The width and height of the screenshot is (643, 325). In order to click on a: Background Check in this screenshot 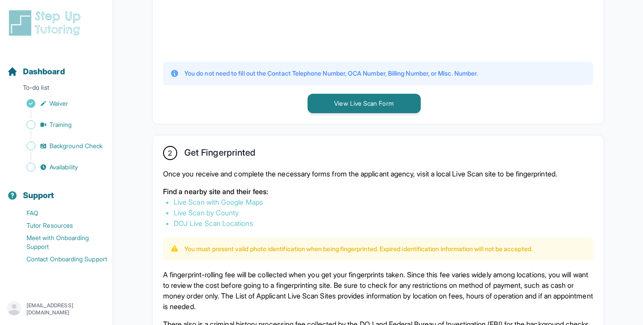, I will do `click(60, 146)`.